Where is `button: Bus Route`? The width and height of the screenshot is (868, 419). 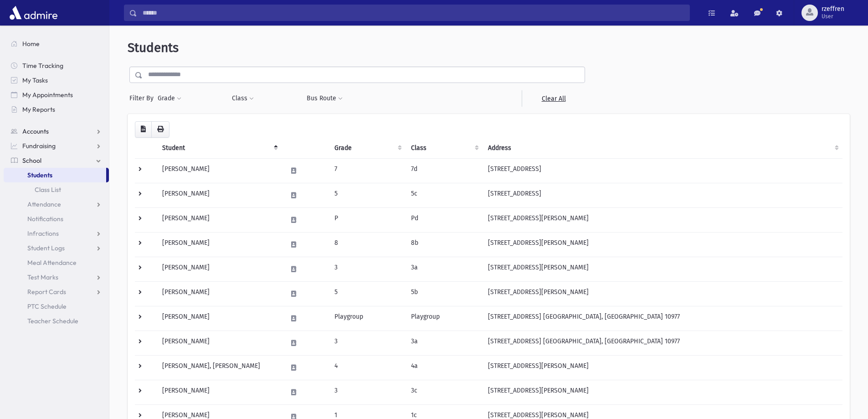 button: Bus Route is located at coordinates (324, 99).